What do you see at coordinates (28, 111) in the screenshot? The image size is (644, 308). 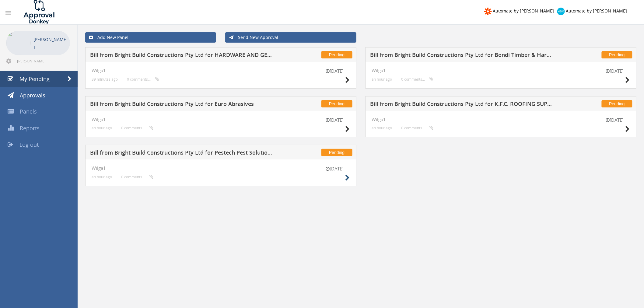 I see `span: Panels` at bounding box center [28, 111].